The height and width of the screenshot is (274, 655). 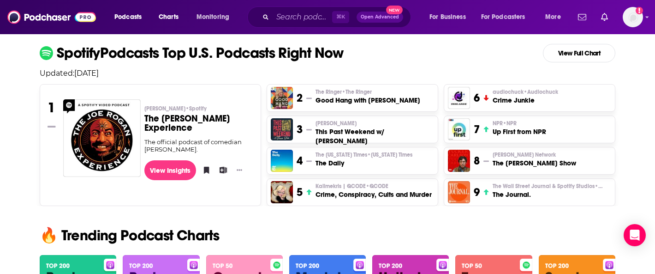 I want to click on img: Crime Junkie, so click(x=459, y=98).